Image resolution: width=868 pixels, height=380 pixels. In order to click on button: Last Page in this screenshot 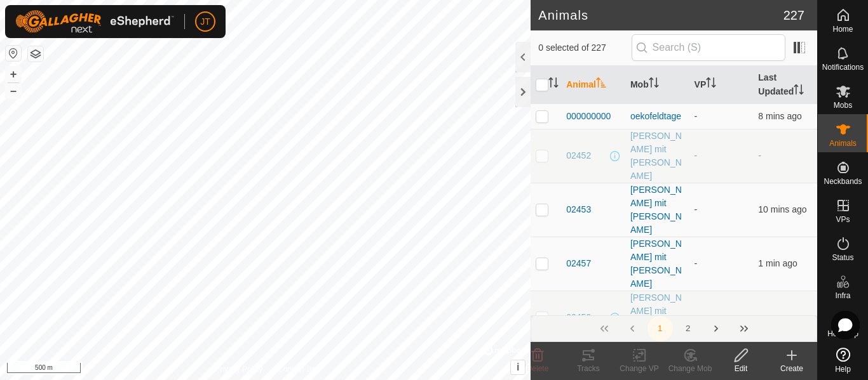, I will do `click(744, 329)`.